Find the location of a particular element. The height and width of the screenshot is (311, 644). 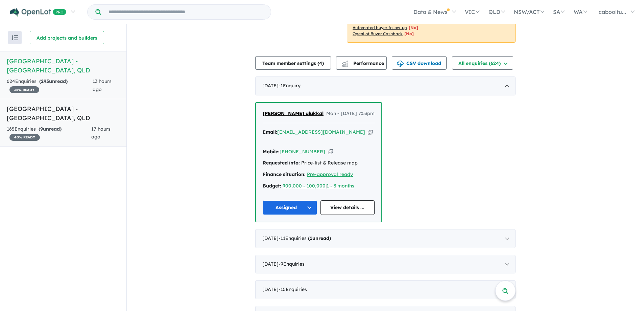

span: - 15 Enquir ies is located at coordinates (293, 289).